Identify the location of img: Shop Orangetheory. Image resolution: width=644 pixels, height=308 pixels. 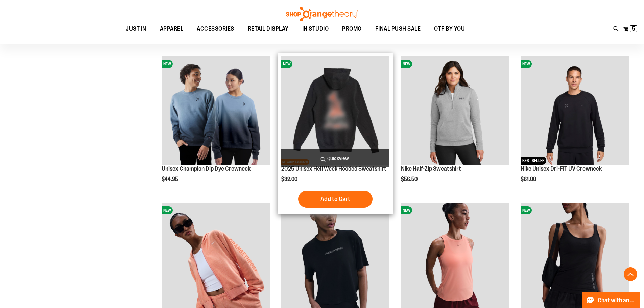
(322, 14).